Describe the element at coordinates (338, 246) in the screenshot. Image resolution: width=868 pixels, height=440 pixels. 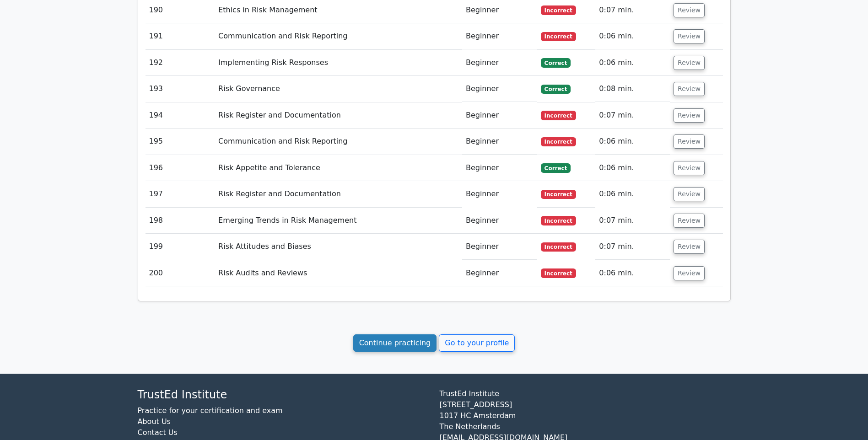
I see `td: Risk Attitudes and Biases` at that location.